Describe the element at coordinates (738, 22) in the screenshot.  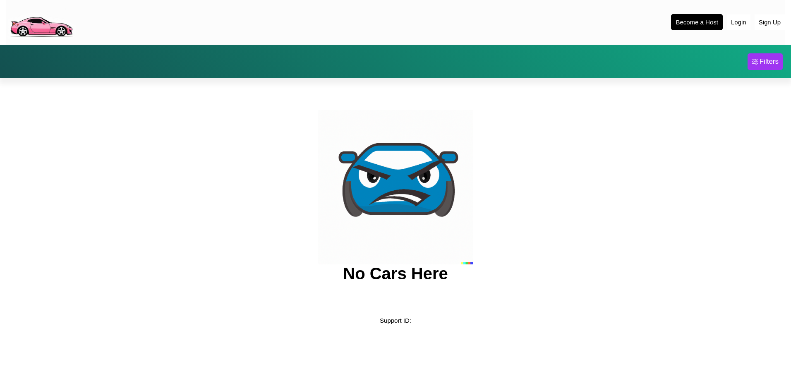
I see `button: Login` at that location.